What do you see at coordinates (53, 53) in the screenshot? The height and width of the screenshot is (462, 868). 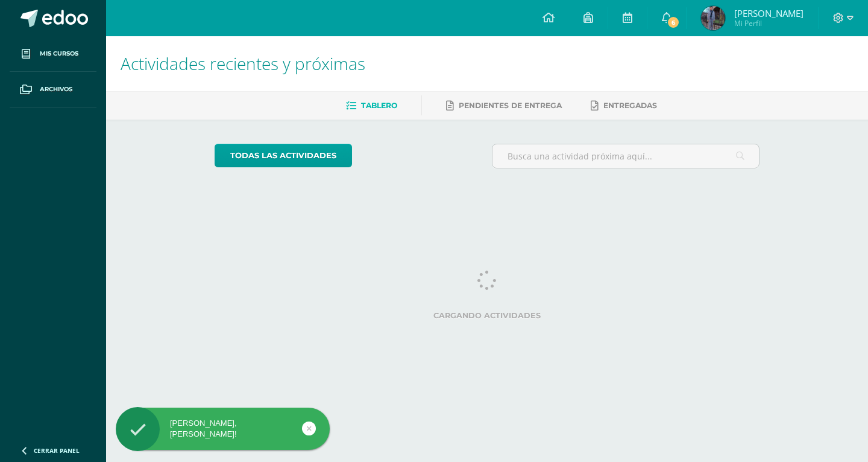 I see `a: Mis cursos` at bounding box center [53, 53].